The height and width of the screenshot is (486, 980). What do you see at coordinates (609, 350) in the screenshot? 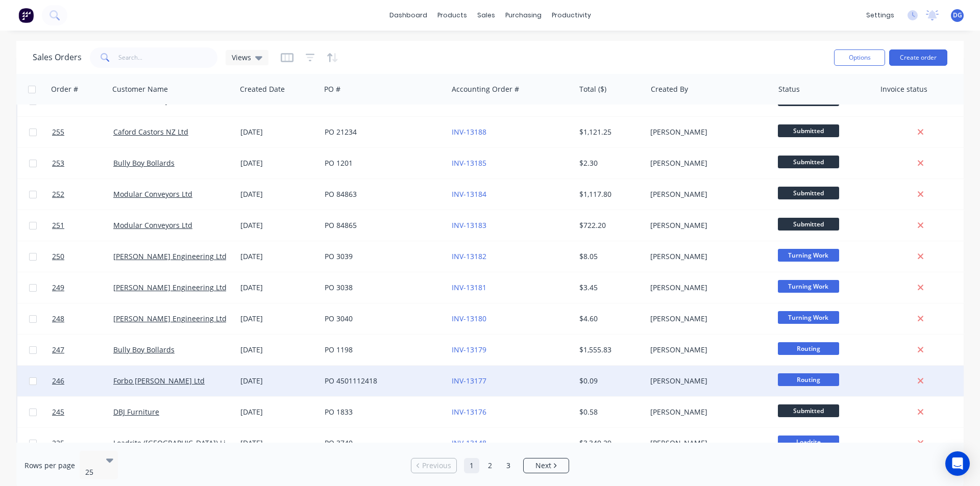
I see `div: $1,555.83` at bounding box center [609, 350].